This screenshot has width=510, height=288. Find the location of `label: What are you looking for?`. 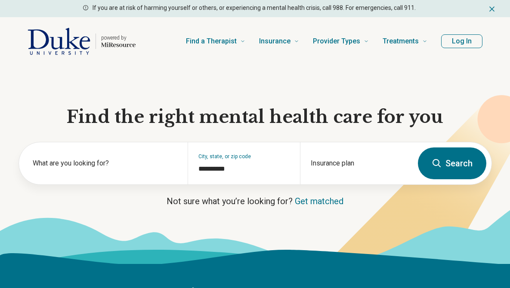

label: What are you looking for? is located at coordinates (105, 163).